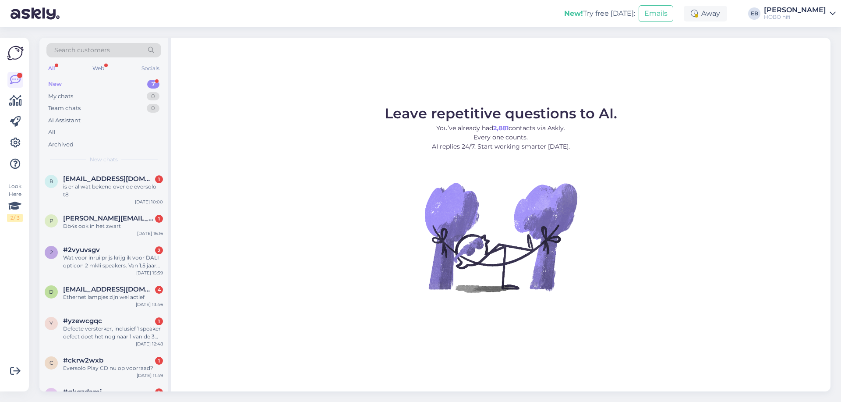 The image size is (841, 402). What do you see at coordinates (82, 392) in the screenshot?
I see `span: #gkqzdamj` at bounding box center [82, 392].